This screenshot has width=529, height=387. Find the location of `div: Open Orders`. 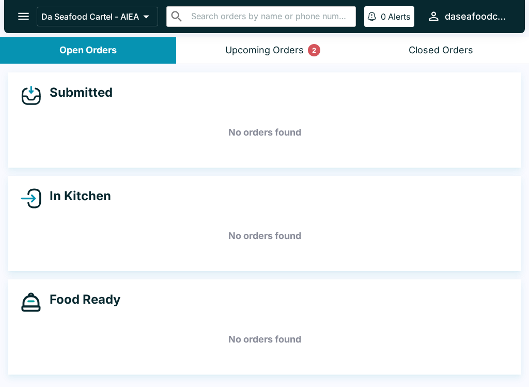

div: Open Orders is located at coordinates (88, 50).